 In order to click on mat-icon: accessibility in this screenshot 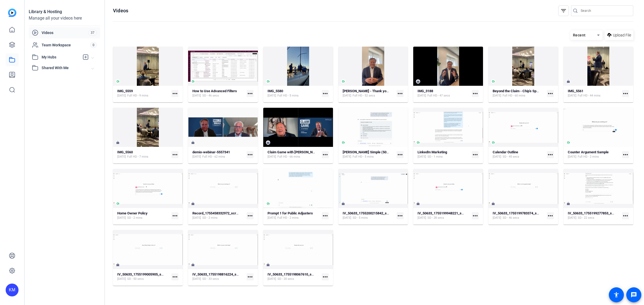, I will do `click(616, 295)`.